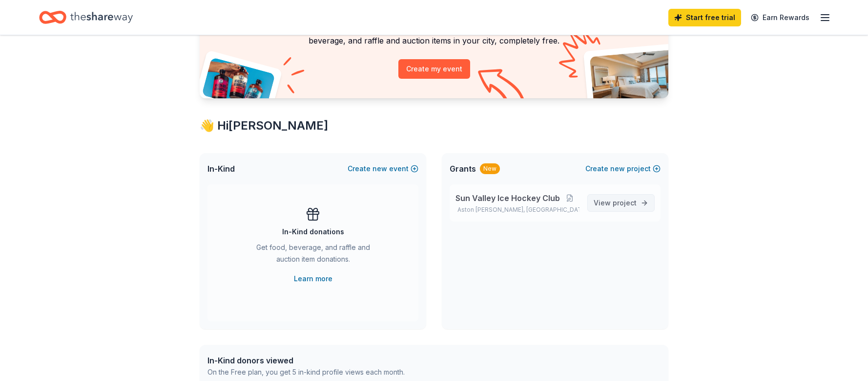 The width and height of the screenshot is (868, 381). I want to click on span: In-Kind, so click(221, 169).